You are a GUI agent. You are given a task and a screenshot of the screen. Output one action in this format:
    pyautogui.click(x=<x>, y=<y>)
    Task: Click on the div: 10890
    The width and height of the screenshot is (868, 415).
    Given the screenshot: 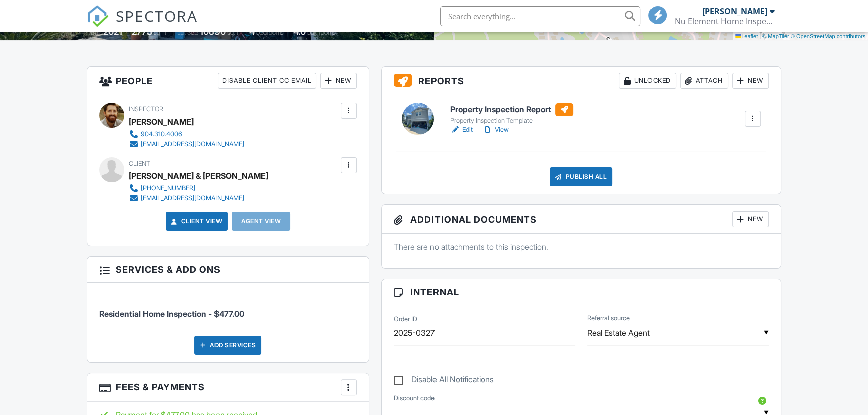 What is the action you would take?
    pyautogui.click(x=212, y=31)
    